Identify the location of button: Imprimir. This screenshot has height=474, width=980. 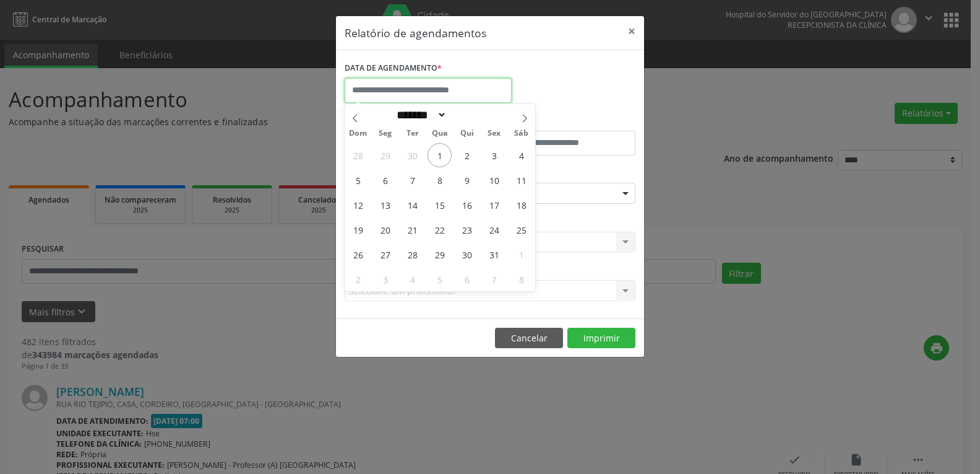
(601, 338).